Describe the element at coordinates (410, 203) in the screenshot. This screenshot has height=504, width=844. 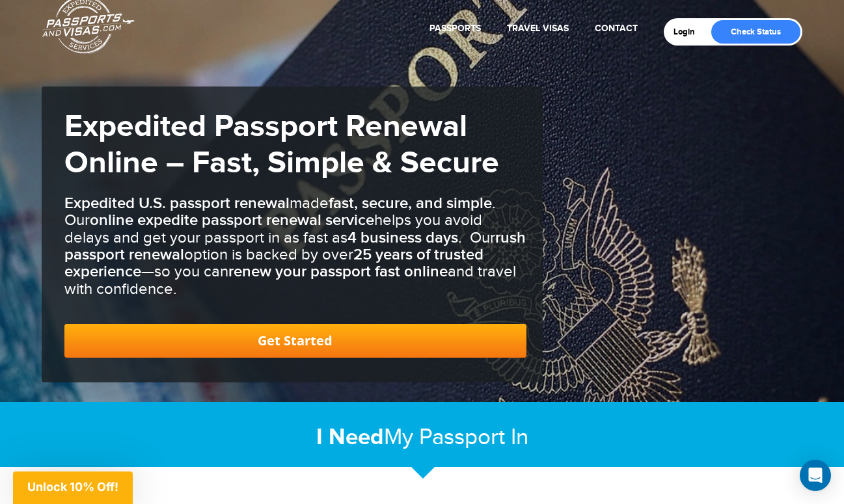
I see `b: fast, secure, and simple` at that location.